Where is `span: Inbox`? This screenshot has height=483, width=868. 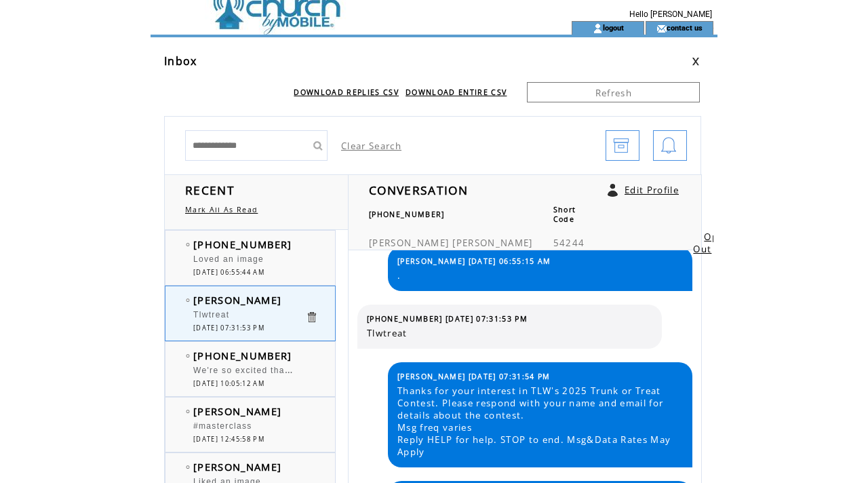 span: Inbox is located at coordinates (181, 61).